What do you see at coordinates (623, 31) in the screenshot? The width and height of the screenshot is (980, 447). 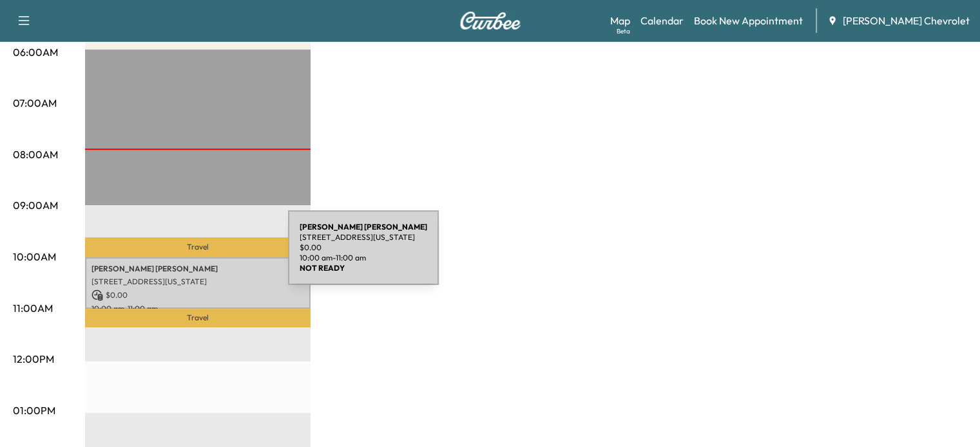 I see `div: Beta` at bounding box center [623, 31].